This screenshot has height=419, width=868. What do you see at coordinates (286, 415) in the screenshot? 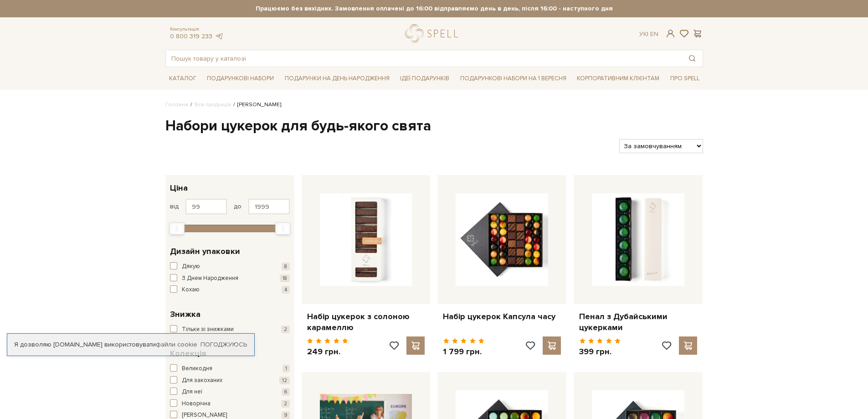
I see `span: 9` at bounding box center [286, 415].